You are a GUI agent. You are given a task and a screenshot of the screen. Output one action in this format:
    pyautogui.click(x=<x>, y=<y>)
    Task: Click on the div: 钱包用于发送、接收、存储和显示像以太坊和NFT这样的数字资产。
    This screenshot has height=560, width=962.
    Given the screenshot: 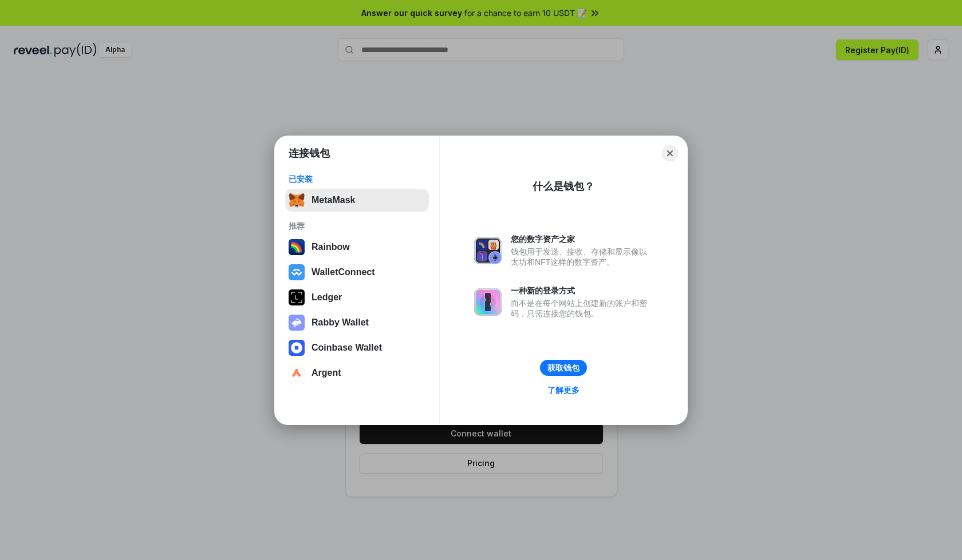 What is the action you would take?
    pyautogui.click(x=581, y=257)
    